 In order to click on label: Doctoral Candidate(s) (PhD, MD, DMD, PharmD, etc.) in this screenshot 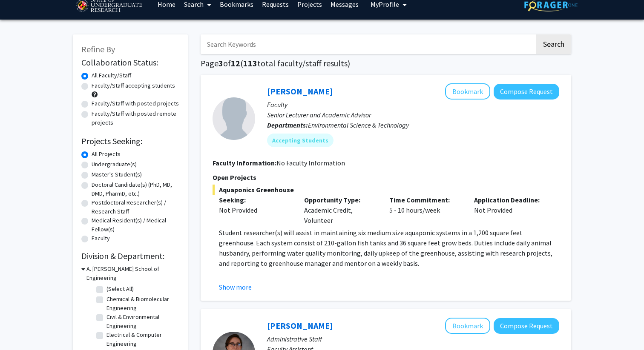, I will do `click(135, 190)`.